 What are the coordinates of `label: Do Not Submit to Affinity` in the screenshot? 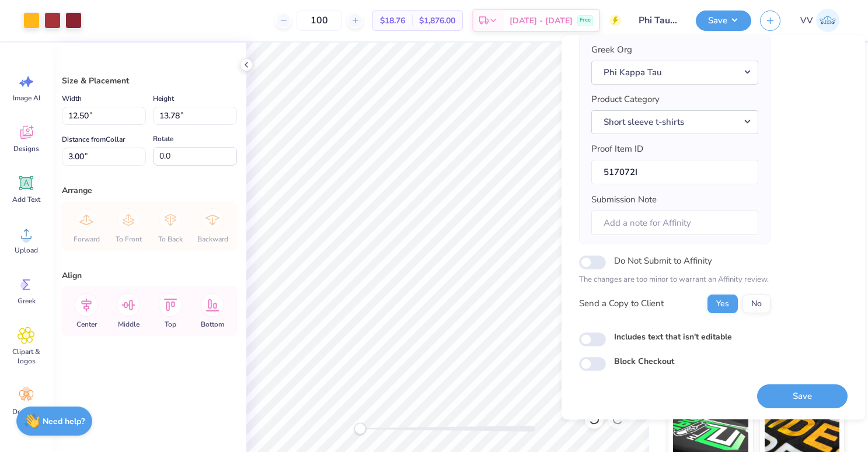 It's located at (663, 262).